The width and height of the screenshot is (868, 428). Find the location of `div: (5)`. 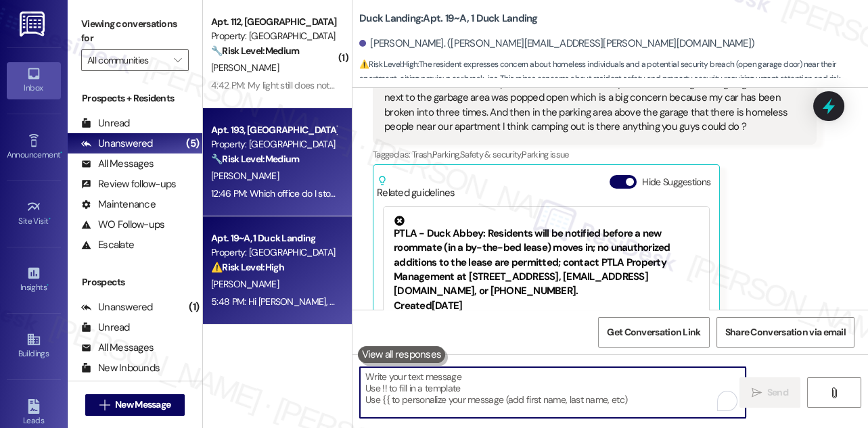

div: (5) is located at coordinates (192, 143).